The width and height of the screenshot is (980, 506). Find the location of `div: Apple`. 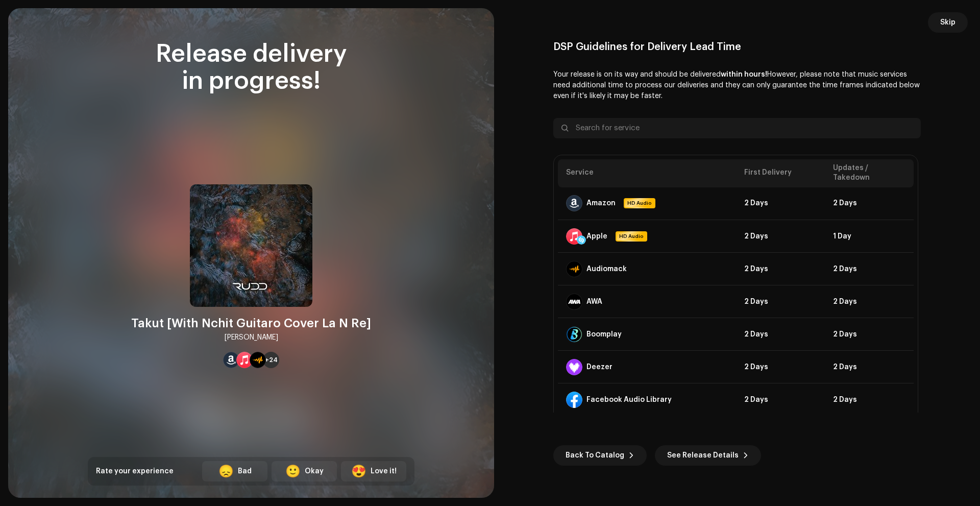

div: Apple is located at coordinates (597, 236).